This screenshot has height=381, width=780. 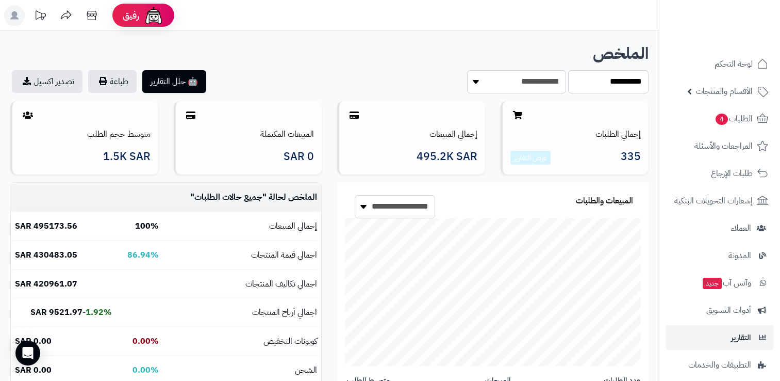 What do you see at coordinates (299, 156) in the screenshot?
I see `span: 0 SAR` at bounding box center [299, 156].